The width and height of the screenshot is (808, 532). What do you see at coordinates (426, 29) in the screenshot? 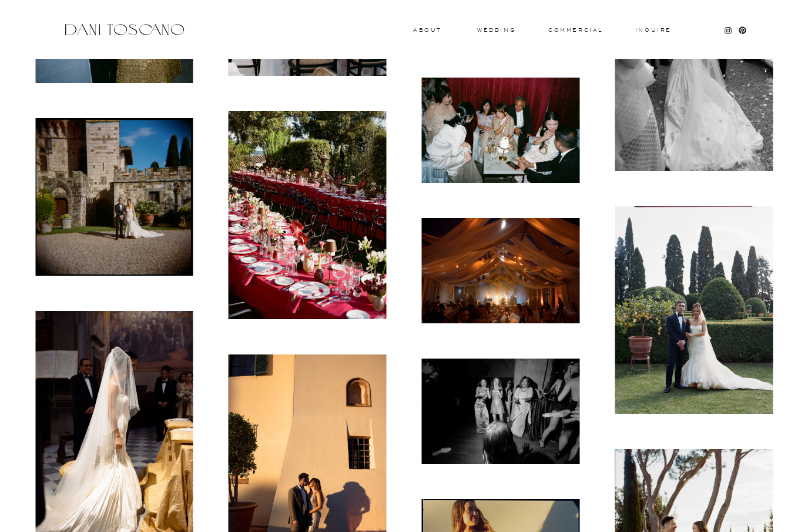
I see `h3: About` at bounding box center [426, 29].